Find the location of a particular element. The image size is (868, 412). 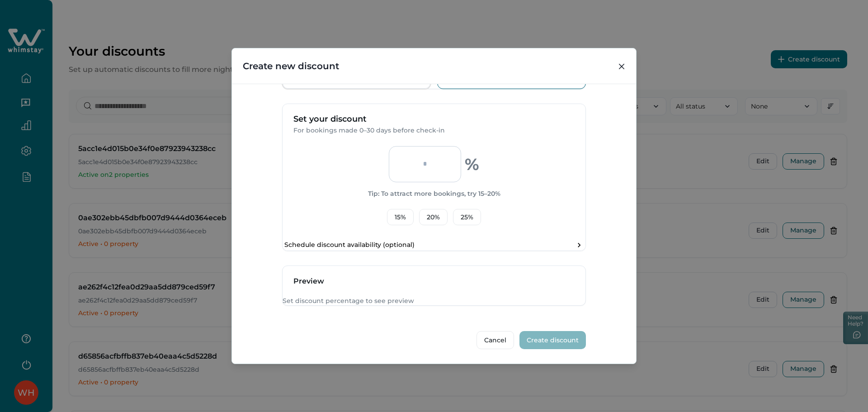

header: Create new discount is located at coordinates (434, 66).